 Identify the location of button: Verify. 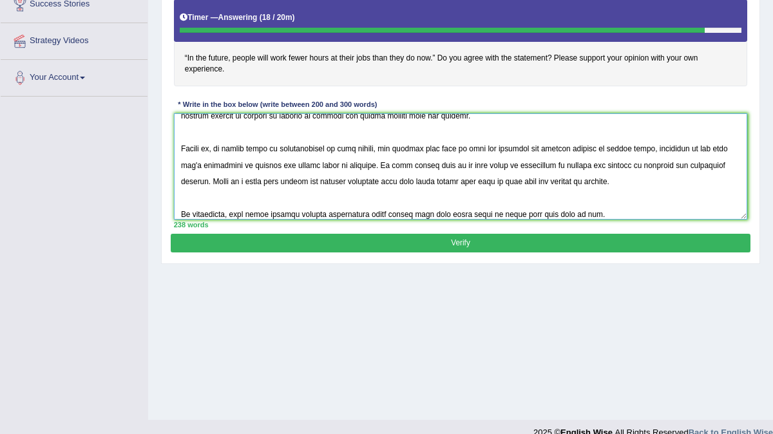
(460, 243).